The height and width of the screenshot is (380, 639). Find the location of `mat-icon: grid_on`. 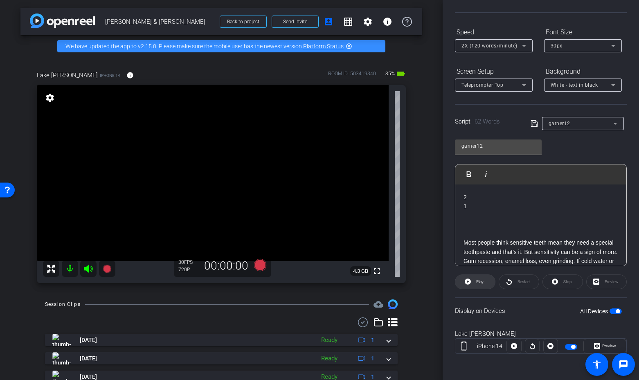

mat-icon: grid_on is located at coordinates (348, 22).